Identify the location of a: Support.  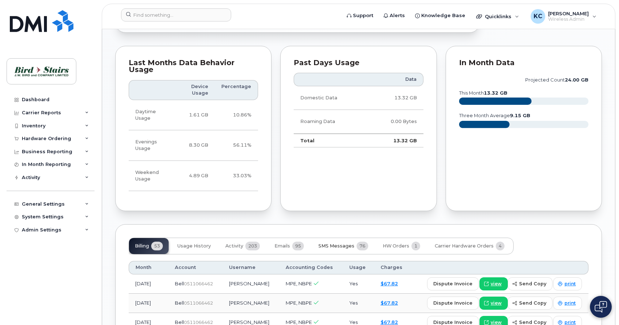
(360, 16).